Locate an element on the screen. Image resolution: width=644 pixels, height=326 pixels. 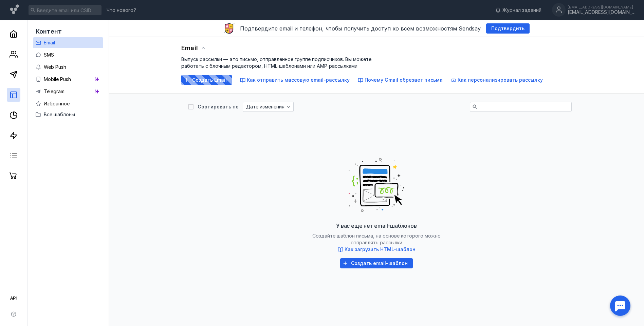
span: Подтвердите email и телефон, чтобы получить доступ ко всем возможностям Sendsay is located at coordinates (360, 29).